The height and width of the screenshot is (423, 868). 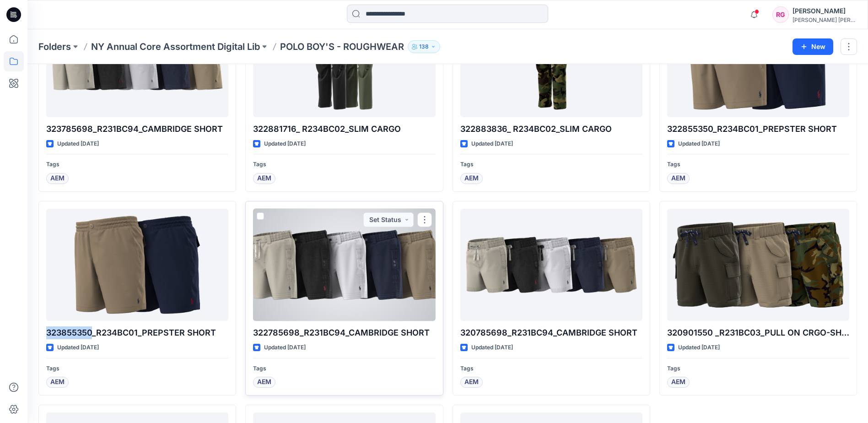 What do you see at coordinates (758, 129) in the screenshot?
I see `p: 322855350_R234BC01_PREPSTER SHORT` at bounding box center [758, 129].